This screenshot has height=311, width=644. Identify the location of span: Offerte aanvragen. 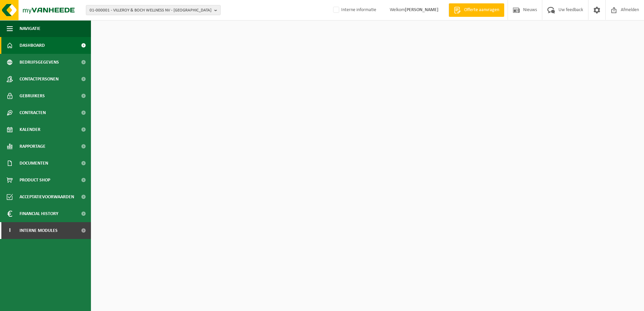
(482, 10).